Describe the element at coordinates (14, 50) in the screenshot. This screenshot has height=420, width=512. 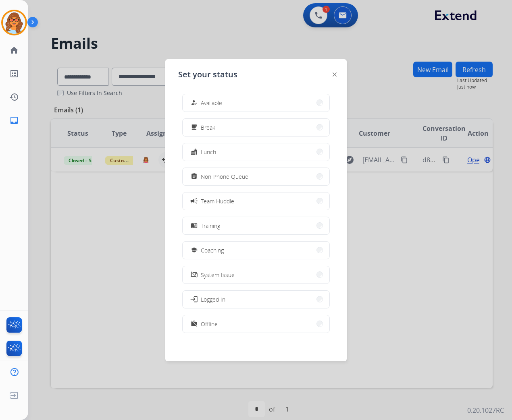
I see `mat-icon: home` at that location.